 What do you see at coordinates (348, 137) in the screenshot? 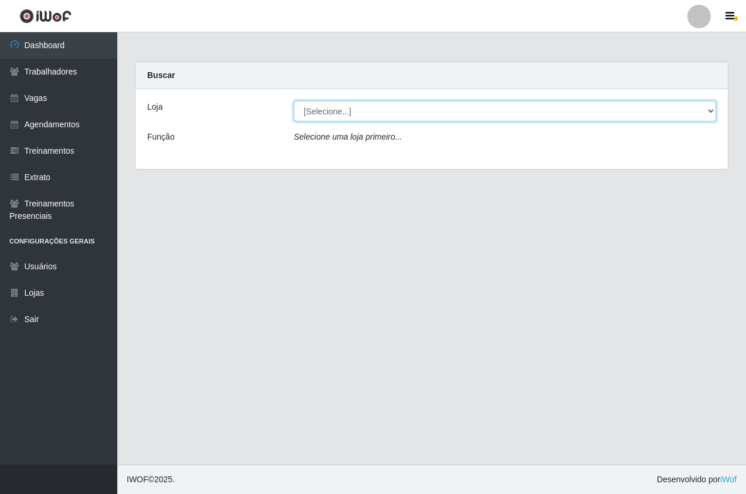
I see `i: Selecione uma loja primeiro...` at bounding box center [348, 137].